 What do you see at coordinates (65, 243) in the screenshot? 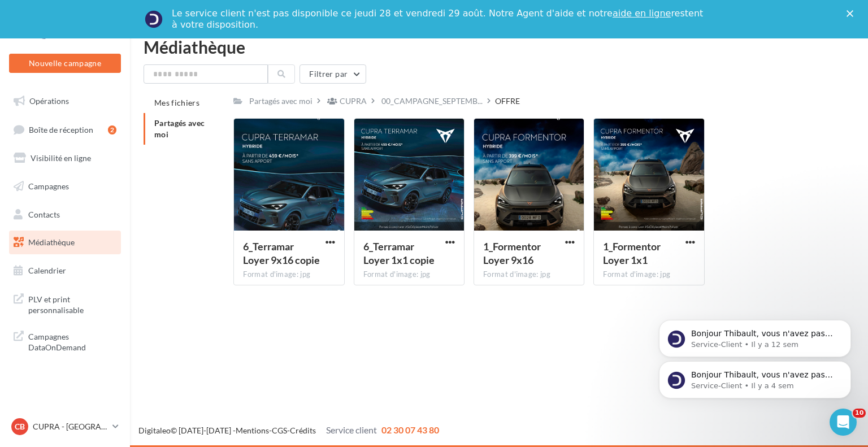
I see `a: Médiathèque` at bounding box center [65, 243].